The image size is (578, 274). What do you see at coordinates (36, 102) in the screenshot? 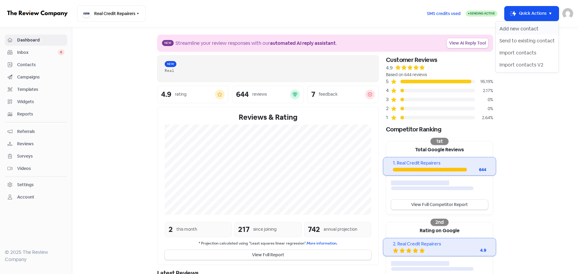
I see `a: Widgets` at bounding box center [36, 102].